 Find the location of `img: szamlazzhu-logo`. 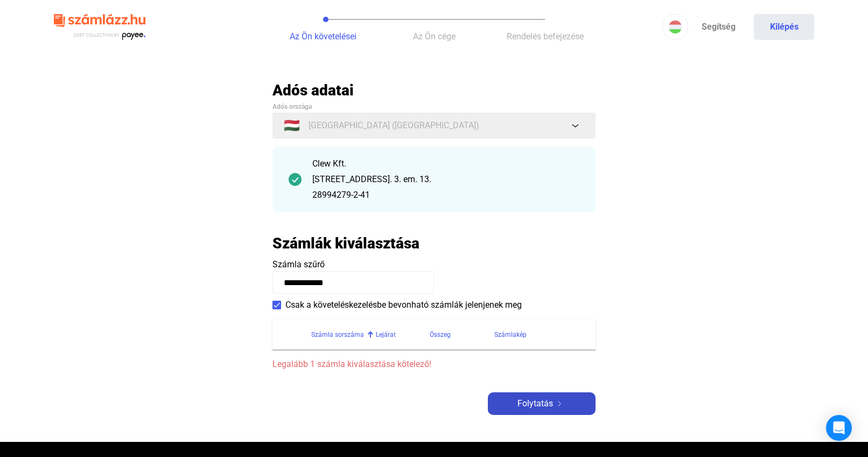

img: szamlazzhu-logo is located at coordinates (100, 27).